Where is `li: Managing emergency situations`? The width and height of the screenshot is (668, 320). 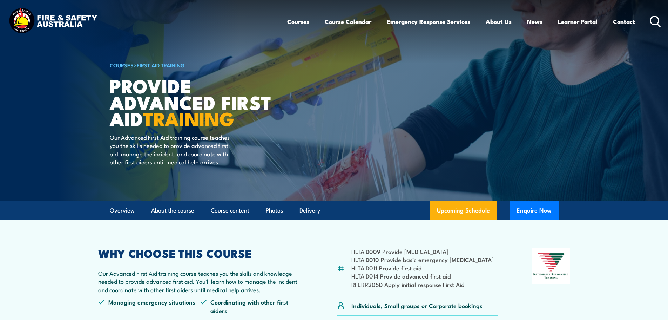 li: Managing emergency situations is located at coordinates (149, 306).